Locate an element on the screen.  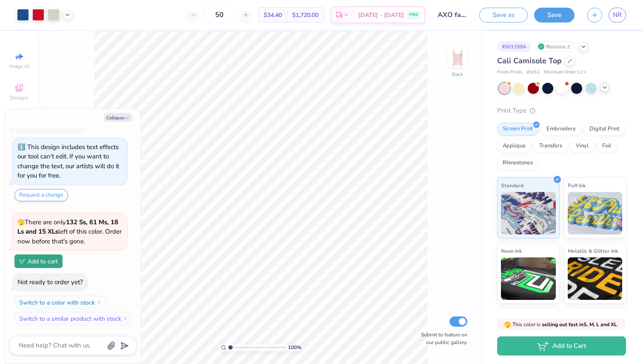
span: Cali Camisole Top is located at coordinates (529, 61).